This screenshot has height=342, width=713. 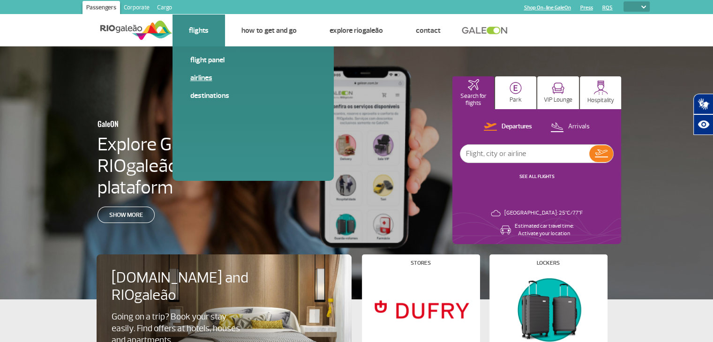 What do you see at coordinates (703, 125) in the screenshot?
I see `button: Abrir recursos assistivos.` at bounding box center [703, 125].